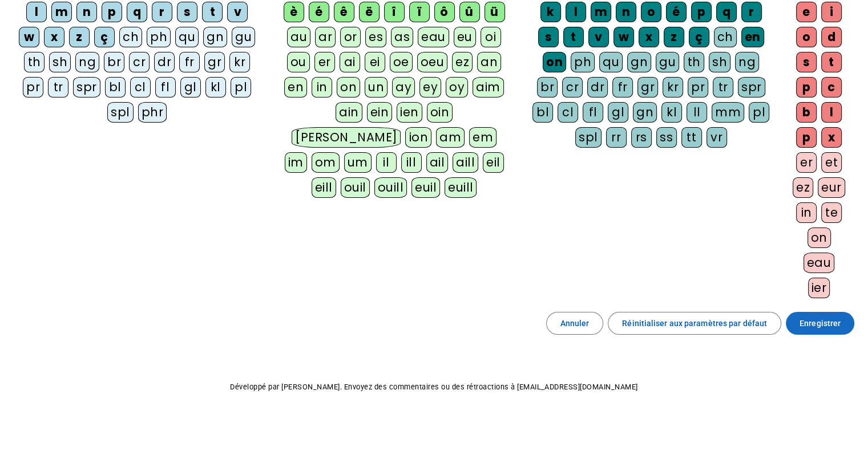 The image size is (868, 451). Describe the element at coordinates (433, 37) in the screenshot. I see `div: eau` at that location.